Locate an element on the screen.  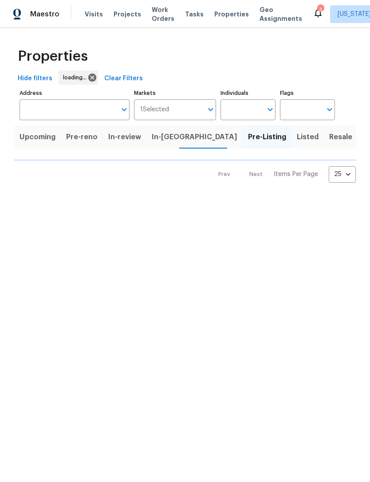
span: Visits is located at coordinates (93, 14).